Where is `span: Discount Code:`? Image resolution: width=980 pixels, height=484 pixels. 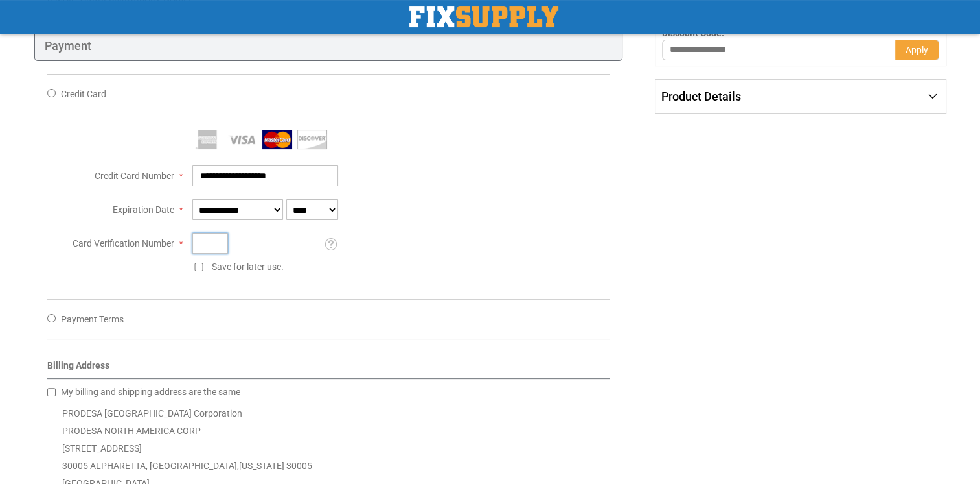
span: Discount Code: is located at coordinates (693, 33).